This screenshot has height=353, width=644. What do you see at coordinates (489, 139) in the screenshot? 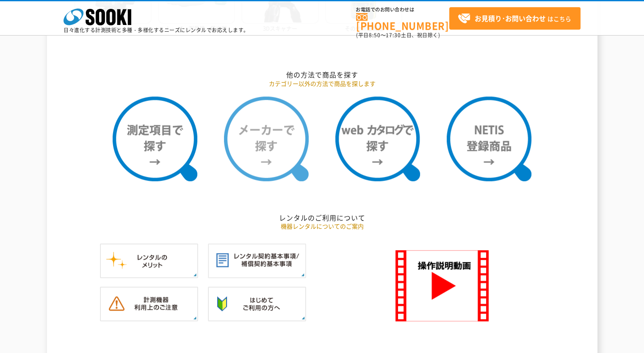
I see `img: NETIS登録商品` at bounding box center [489, 139].